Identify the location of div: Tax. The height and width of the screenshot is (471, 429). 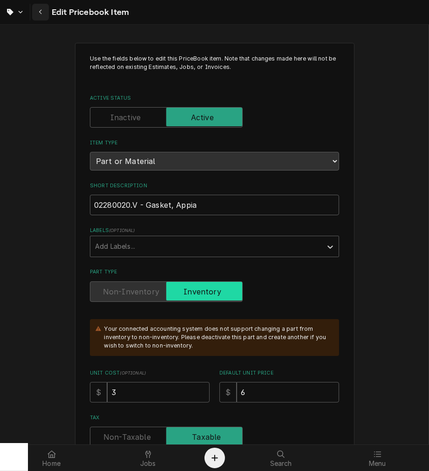
(214, 431).